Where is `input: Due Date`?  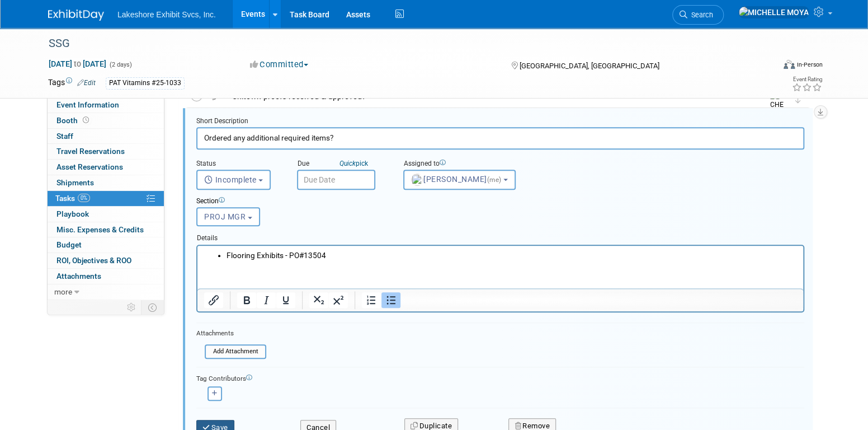
input: Due Date is located at coordinates (336, 180).